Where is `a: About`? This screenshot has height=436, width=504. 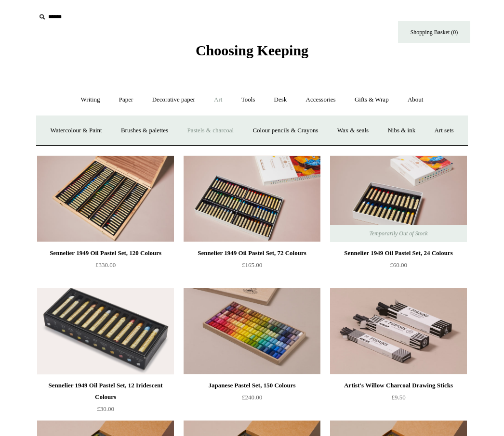
a: About is located at coordinates (415, 100).